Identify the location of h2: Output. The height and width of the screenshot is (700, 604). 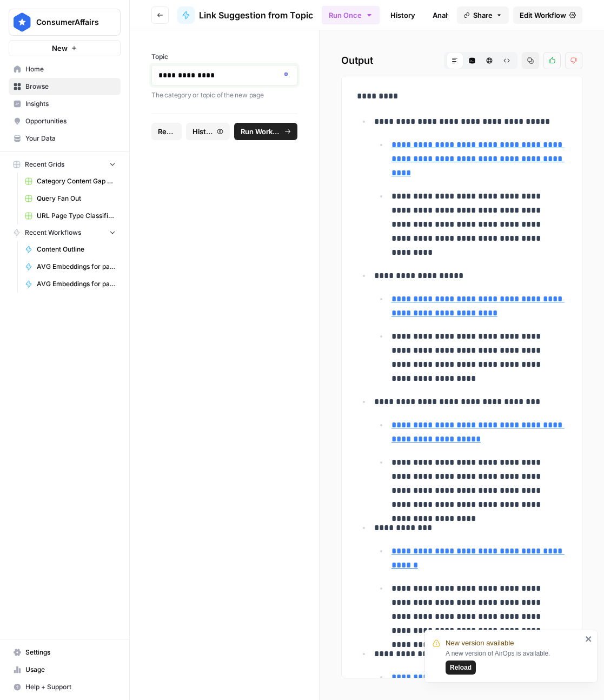
(462, 61).